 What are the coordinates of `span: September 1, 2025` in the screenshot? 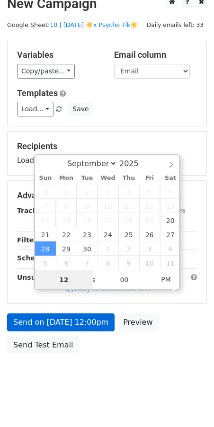 It's located at (66, 192).